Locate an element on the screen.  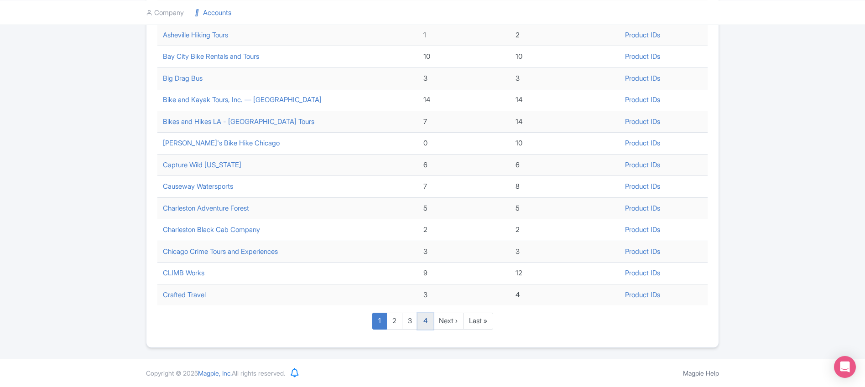
a: Bay City Bike Rentals and Tours is located at coordinates (211, 56).